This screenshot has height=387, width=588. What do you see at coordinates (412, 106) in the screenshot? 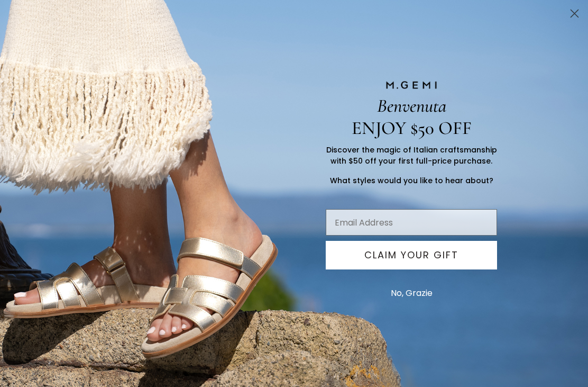
I see `span: Benvenuta` at bounding box center [412, 106].